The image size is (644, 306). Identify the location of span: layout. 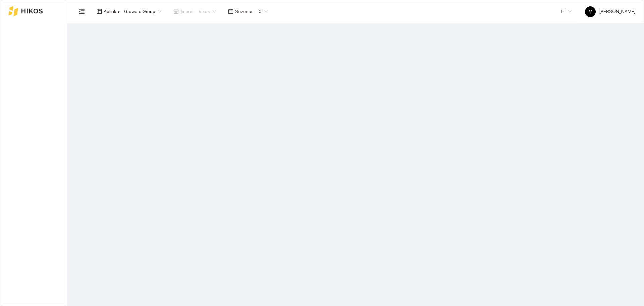
(100, 12).